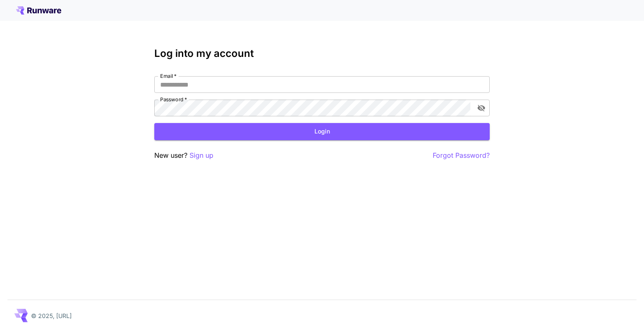 This screenshot has height=331, width=644. I want to click on h3: Log into my account, so click(322, 54).